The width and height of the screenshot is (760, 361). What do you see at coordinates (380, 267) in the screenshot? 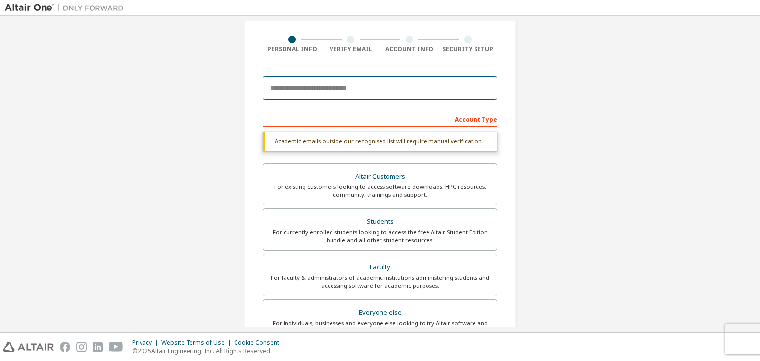
I see `div: Faculty` at bounding box center [380, 267].